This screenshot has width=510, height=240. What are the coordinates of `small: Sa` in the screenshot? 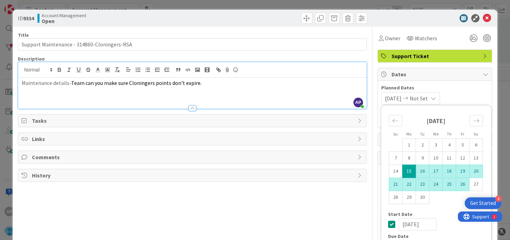 It's located at (475, 134).